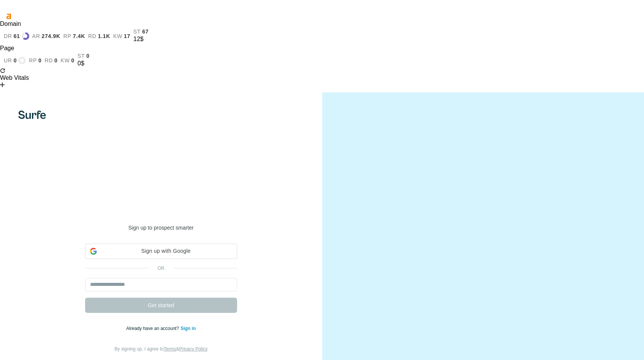  What do you see at coordinates (104, 36) in the screenshot?
I see `span: 1.1K` at bounding box center [104, 36].